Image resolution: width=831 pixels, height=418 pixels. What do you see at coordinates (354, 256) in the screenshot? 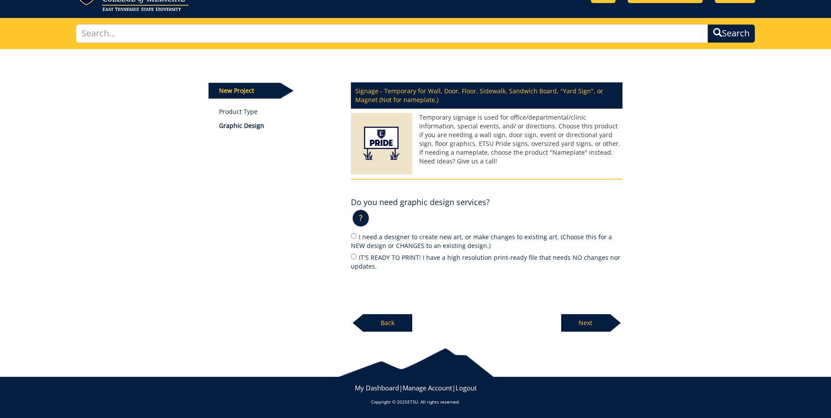
I see `input: IT'S READY TO PRINT! I have a high resolution print-ready file that needs NO changes nor updates.` at bounding box center [354, 256].